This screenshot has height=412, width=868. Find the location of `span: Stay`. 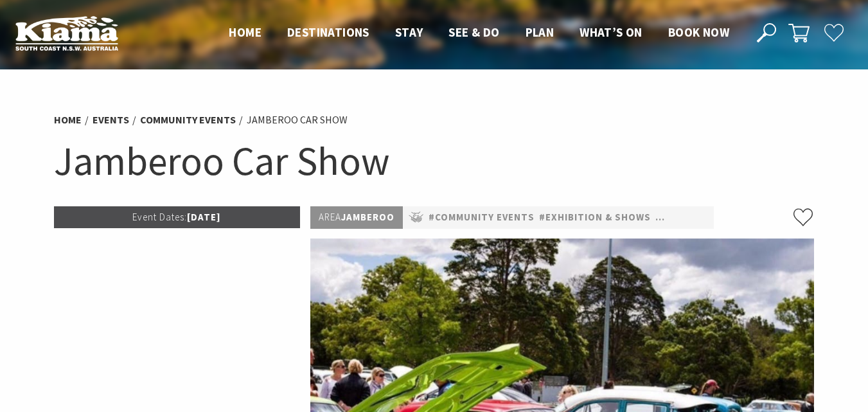

span: Stay is located at coordinates (410, 32).